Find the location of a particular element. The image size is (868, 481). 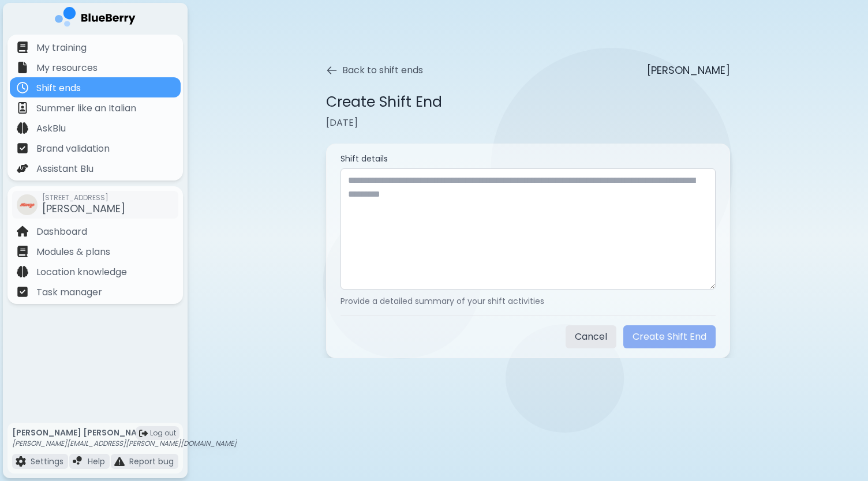

p: Task manager is located at coordinates (70, 292).